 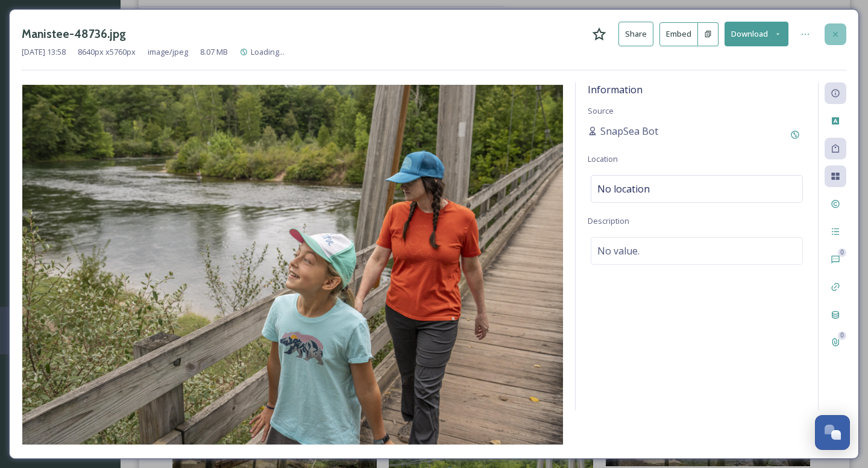 What do you see at coordinates (107, 51) in the screenshot?
I see `span: 8640 px x 5760 px` at bounding box center [107, 51].